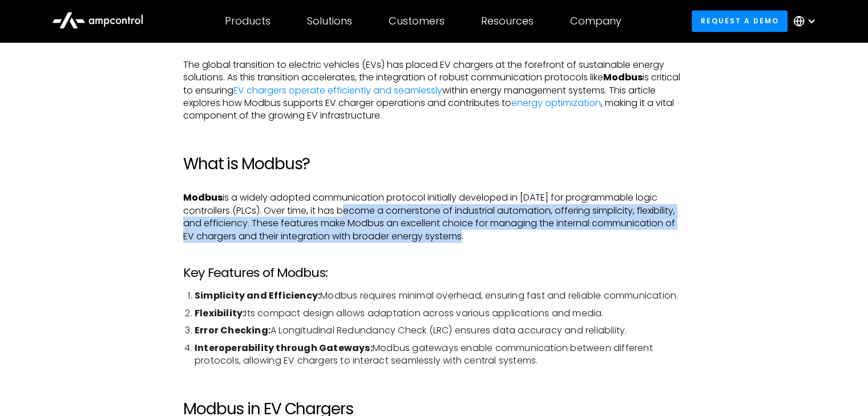  What do you see at coordinates (433, 164) in the screenshot?
I see `h2: What is Modbus?` at bounding box center [433, 164].